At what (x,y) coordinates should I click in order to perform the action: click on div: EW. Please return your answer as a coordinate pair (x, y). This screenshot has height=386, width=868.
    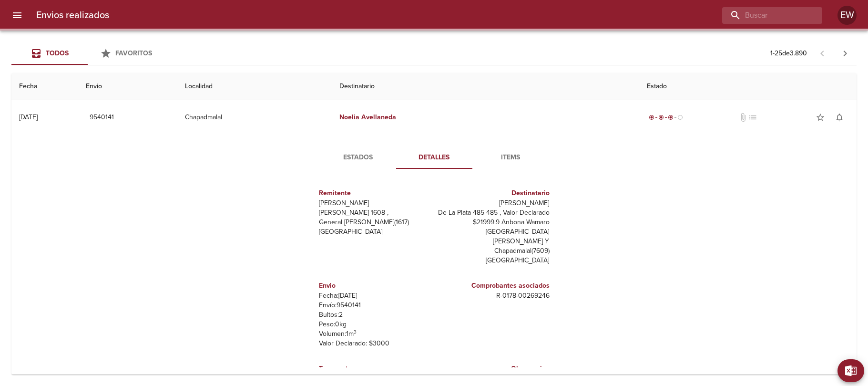
    Looking at the image, I should click on (846, 15).